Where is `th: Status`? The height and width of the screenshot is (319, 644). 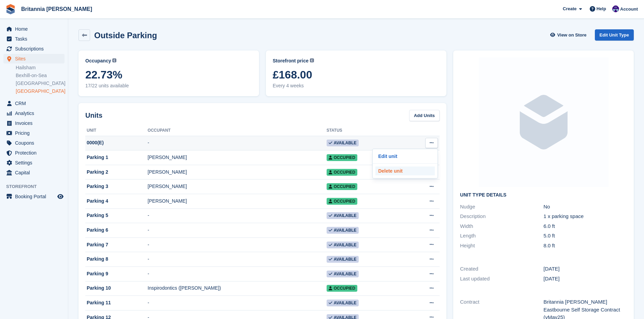 th: Status is located at coordinates (365, 131).